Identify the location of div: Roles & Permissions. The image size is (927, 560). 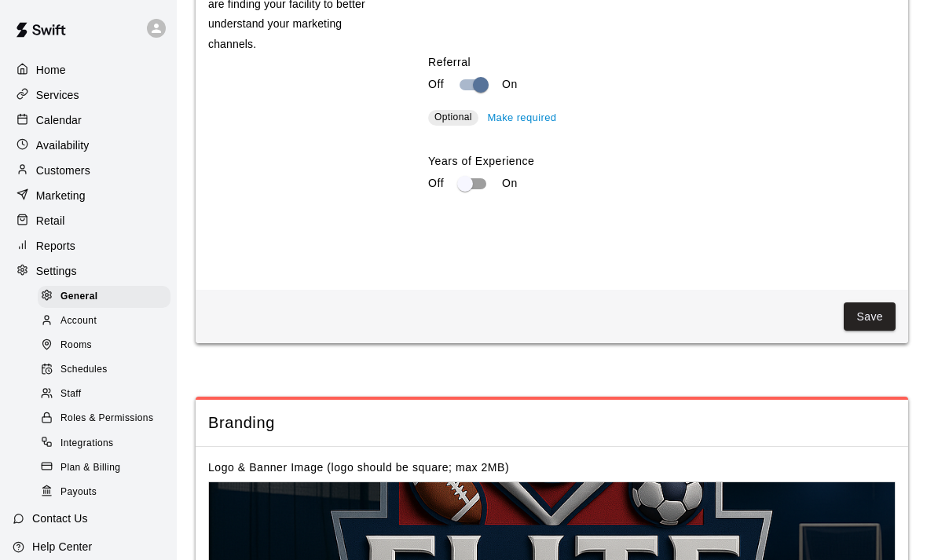
(104, 418).